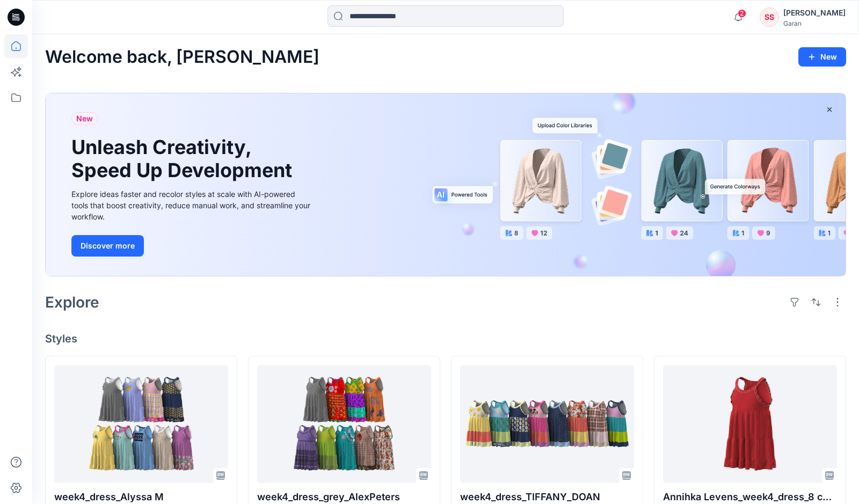  I want to click on a: week4_dress_Alyssa M, so click(141, 424).